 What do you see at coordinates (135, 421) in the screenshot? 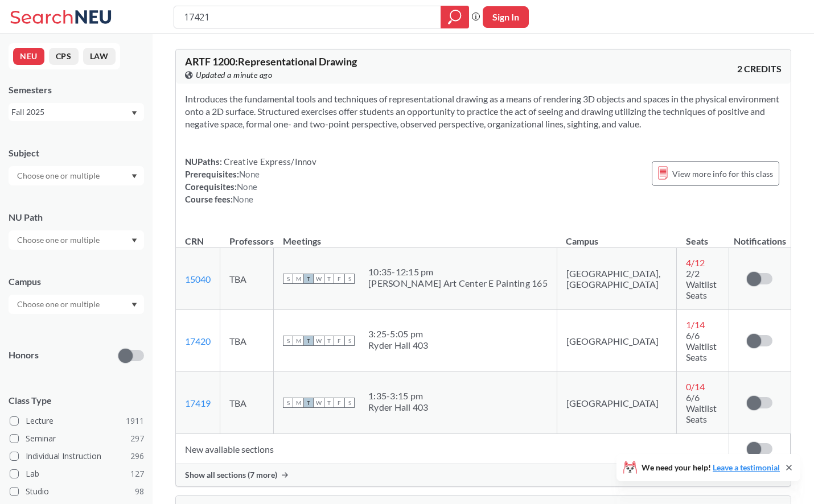
I see `span: 1911` at bounding box center [135, 421].